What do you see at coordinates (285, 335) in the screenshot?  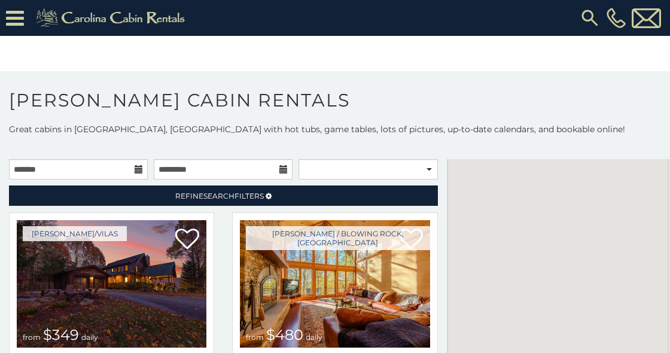 I see `span: $480` at bounding box center [285, 335].